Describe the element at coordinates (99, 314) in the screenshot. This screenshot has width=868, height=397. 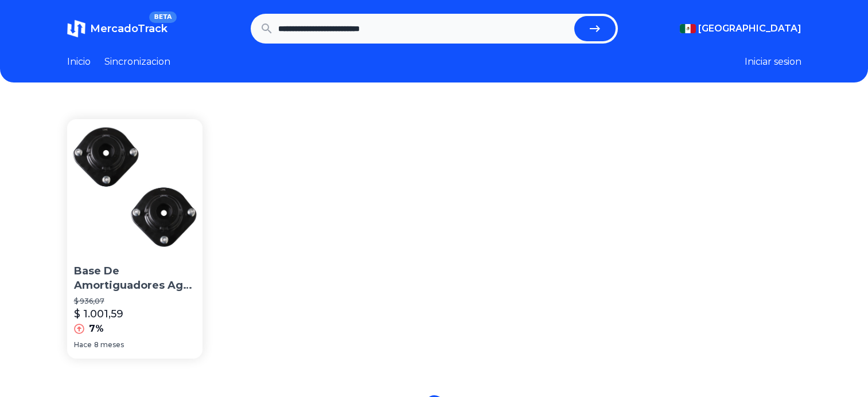
I see `p: $ 1.001,59` at that location.